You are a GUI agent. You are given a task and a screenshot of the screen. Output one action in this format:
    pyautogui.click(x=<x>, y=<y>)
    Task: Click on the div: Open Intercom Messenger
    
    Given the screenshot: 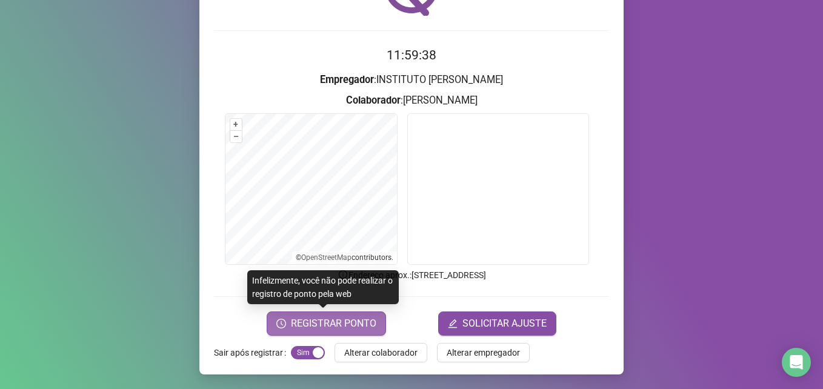 What is the action you would take?
    pyautogui.click(x=796, y=362)
    